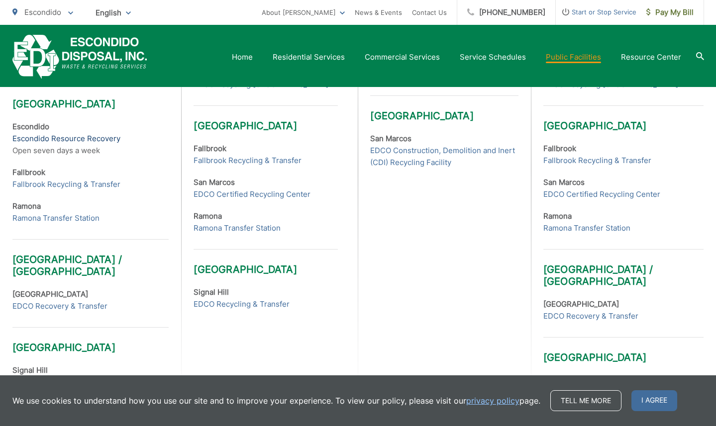  Describe the element at coordinates (43, 12) in the screenshot. I see `span: Escondido` at that location.